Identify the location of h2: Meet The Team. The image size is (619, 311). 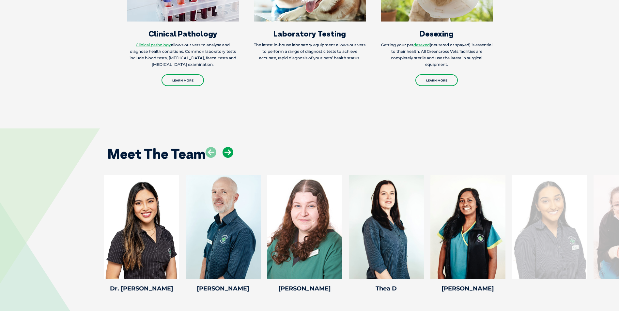
(156, 154).